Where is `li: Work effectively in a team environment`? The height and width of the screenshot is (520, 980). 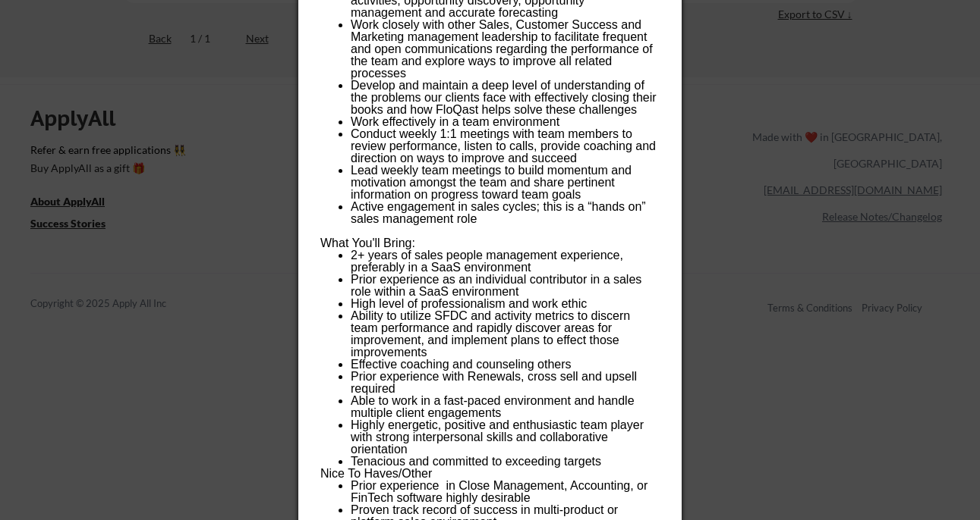
li: Work effectively in a team environment is located at coordinates (504, 122).